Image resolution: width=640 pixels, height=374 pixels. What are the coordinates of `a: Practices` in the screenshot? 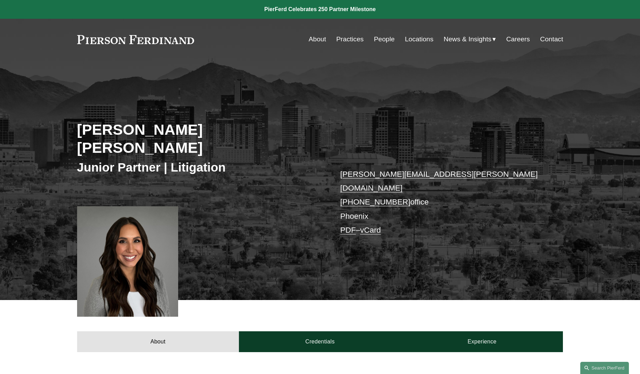 It's located at (350, 39).